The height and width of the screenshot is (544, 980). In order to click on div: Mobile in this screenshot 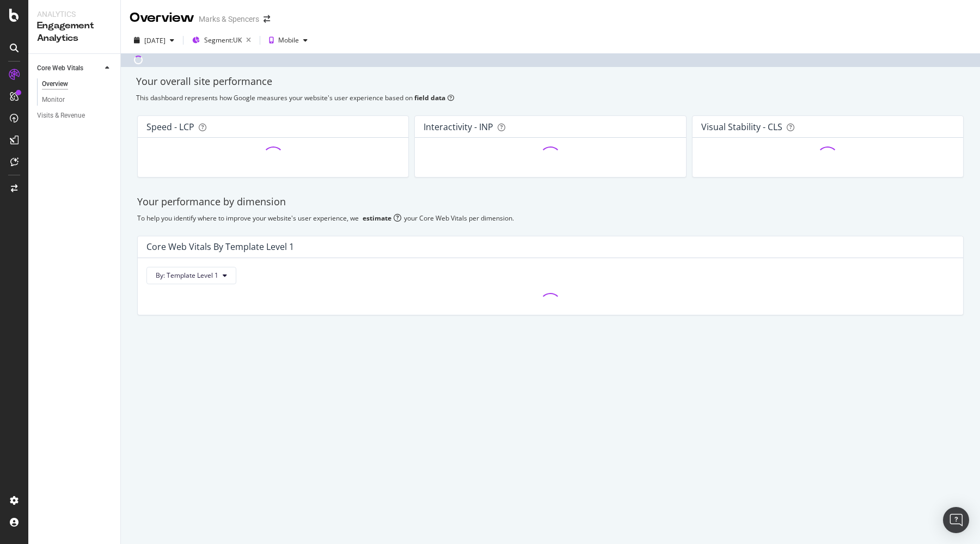, I will do `click(289, 40)`.